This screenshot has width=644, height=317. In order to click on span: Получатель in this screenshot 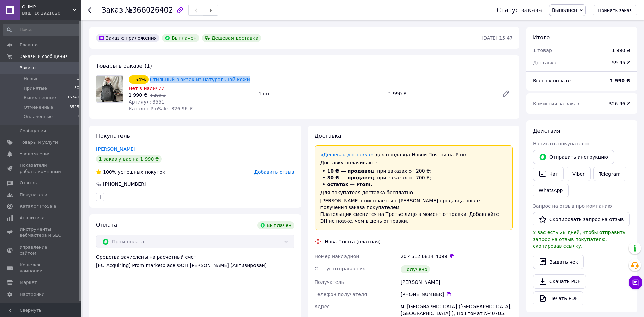, I will do `click(329, 282)`.